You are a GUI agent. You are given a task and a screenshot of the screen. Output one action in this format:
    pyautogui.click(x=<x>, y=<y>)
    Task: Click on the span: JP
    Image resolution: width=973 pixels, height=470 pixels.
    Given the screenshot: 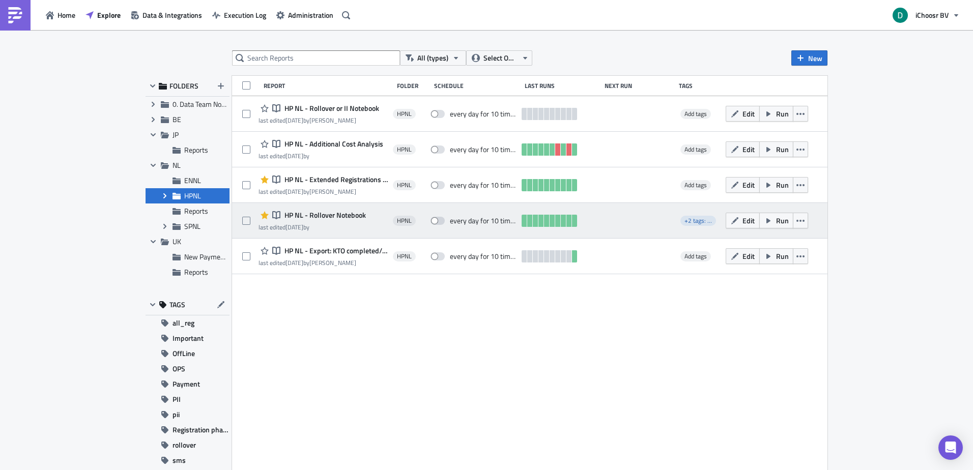 What is the action you would take?
    pyautogui.click(x=176, y=134)
    